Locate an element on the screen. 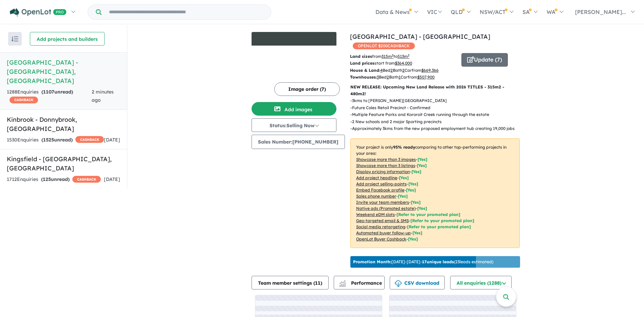 This screenshot has height=317, width=644. p: - Multiple Feature Parks and Kororoit Creek running through the estate is located at coordinates (435, 115).